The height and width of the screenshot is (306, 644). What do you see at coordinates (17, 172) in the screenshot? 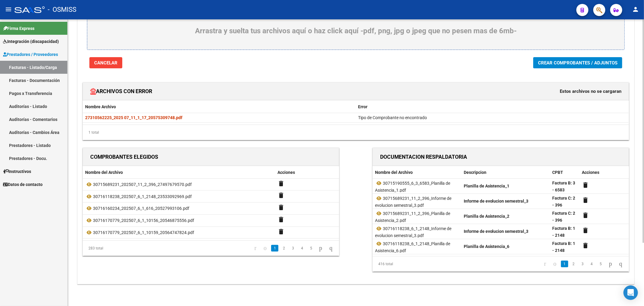
I see `span: Instructivos` at bounding box center [17, 172].